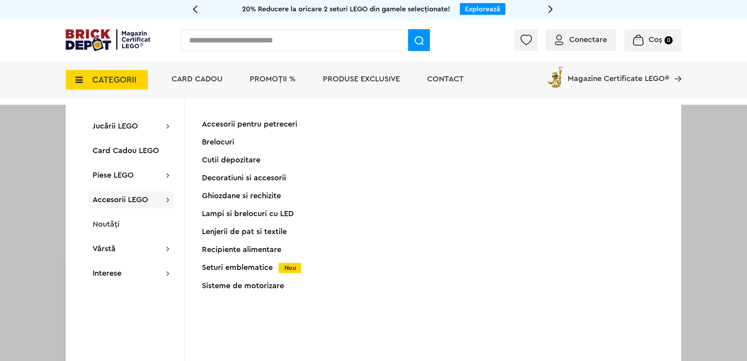 The height and width of the screenshot is (361, 747). What do you see at coordinates (483, 9) in the screenshot?
I see `a: Explorează` at bounding box center [483, 9].